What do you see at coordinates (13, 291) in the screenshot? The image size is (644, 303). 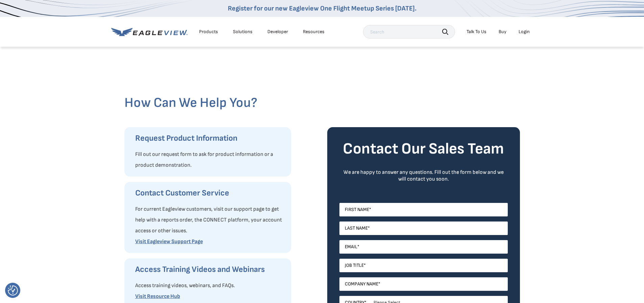 I see `button: Consent Preferences` at bounding box center [13, 291].